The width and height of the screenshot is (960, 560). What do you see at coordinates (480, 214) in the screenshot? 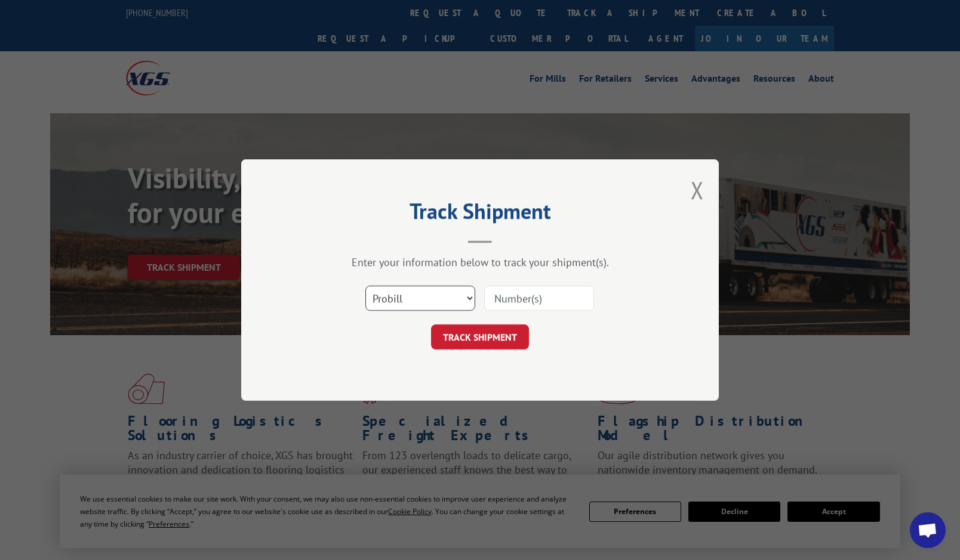
I see `h2: Track Shipment` at bounding box center [480, 214].